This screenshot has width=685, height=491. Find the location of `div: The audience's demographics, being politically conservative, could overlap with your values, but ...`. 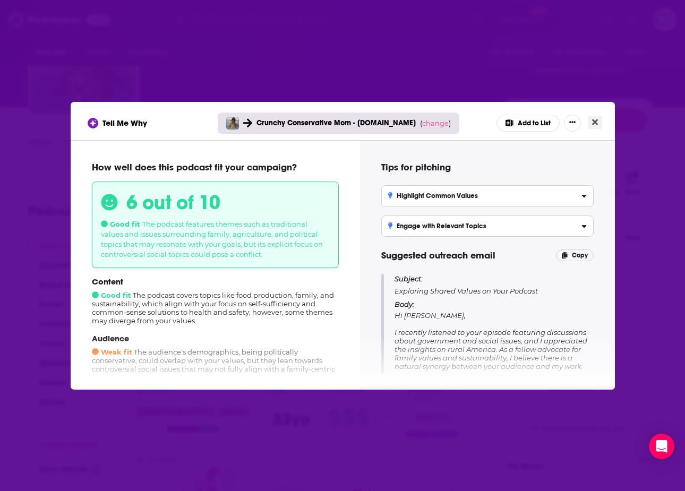

div: The audience's demographics, being politically conservative, could overlap with your values, but ... is located at coordinates (215, 357).